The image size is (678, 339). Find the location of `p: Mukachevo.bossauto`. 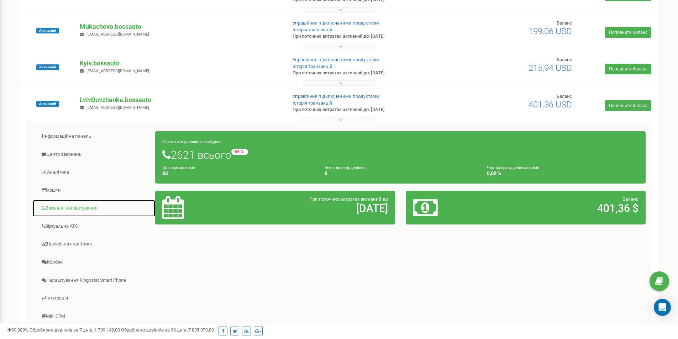

p: Mukachevo.bossauto is located at coordinates (180, 27).